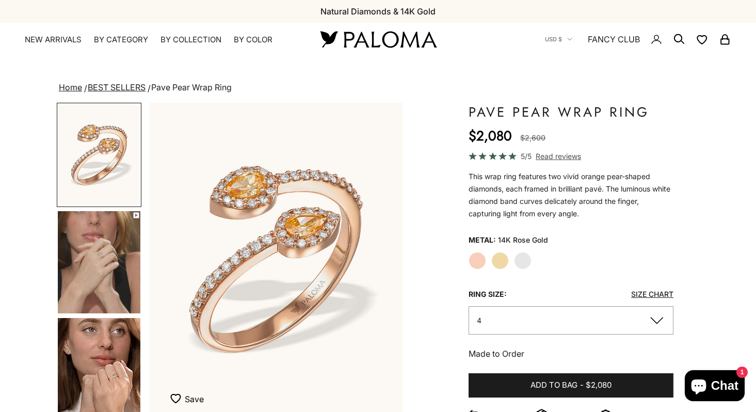  I want to click on a: 5/5 Read reviews, so click(571, 156).